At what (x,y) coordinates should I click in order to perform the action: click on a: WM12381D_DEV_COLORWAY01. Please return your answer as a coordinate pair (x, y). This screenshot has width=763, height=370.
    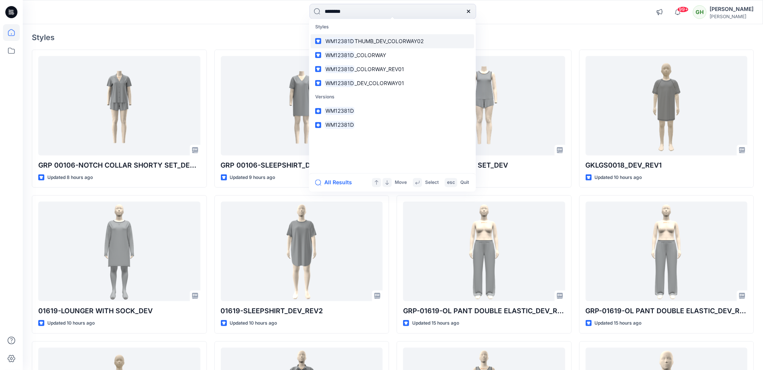
    Looking at the image, I should click on (392, 83).